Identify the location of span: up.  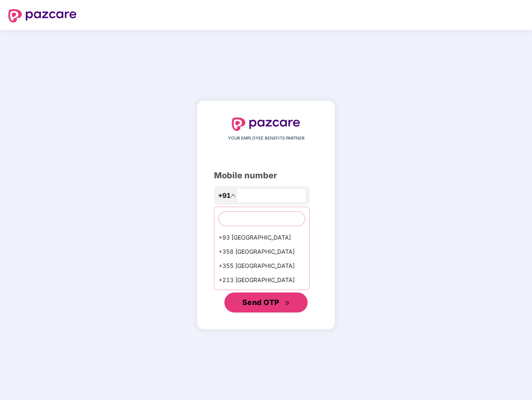
(233, 195).